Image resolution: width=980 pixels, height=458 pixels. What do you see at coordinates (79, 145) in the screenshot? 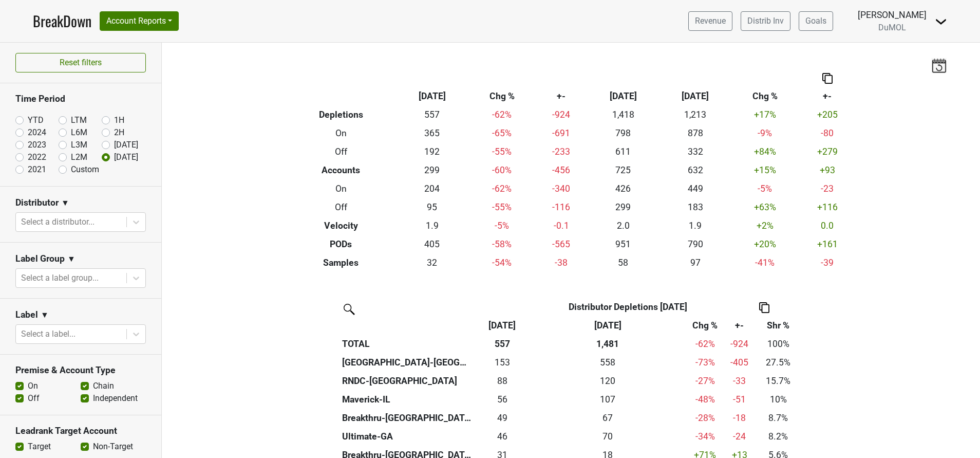
I see `label: L3M` at bounding box center [79, 145].